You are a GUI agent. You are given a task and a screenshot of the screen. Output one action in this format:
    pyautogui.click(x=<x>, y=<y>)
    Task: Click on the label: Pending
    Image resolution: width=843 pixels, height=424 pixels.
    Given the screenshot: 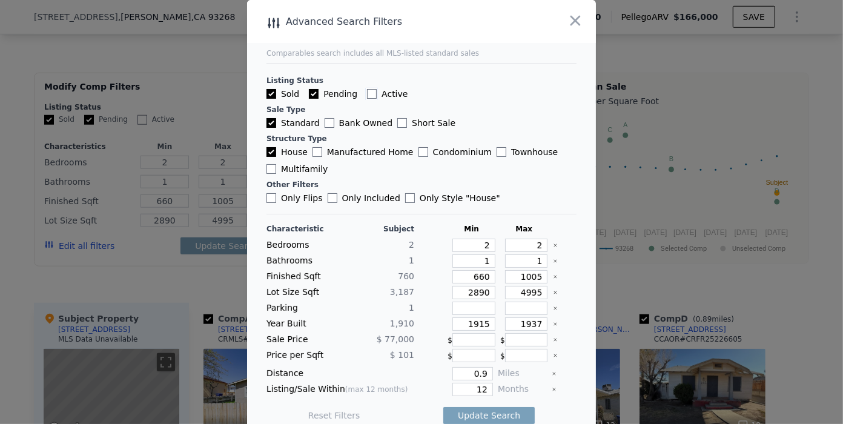 What is the action you would take?
    pyautogui.click(x=333, y=94)
    